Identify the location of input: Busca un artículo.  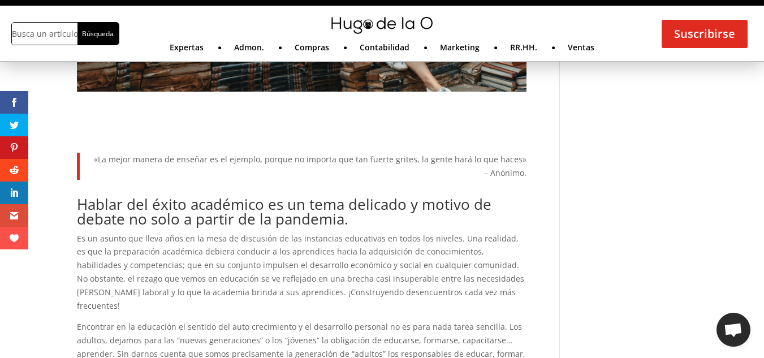
(45, 33).